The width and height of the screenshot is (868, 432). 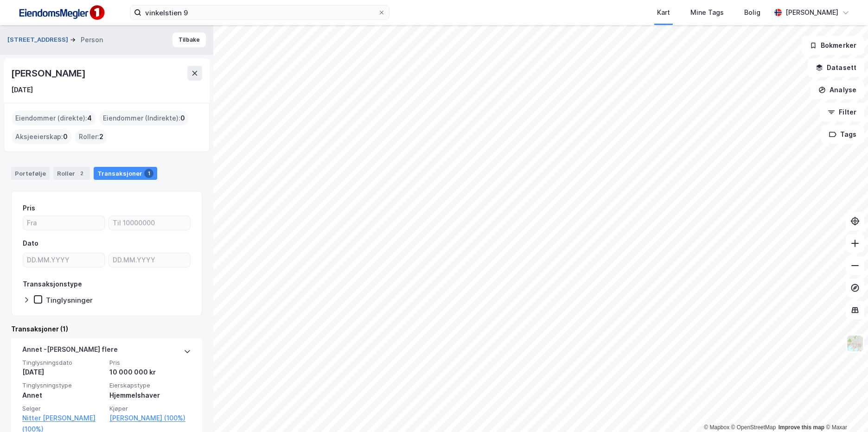 What do you see at coordinates (717, 427) in the screenshot?
I see `a: Mapbox` at bounding box center [717, 427].